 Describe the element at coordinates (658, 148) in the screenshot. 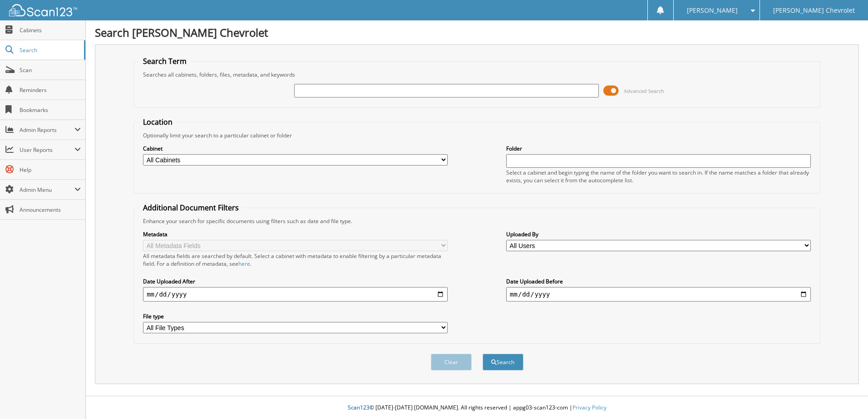

I see `label: Folder` at that location.